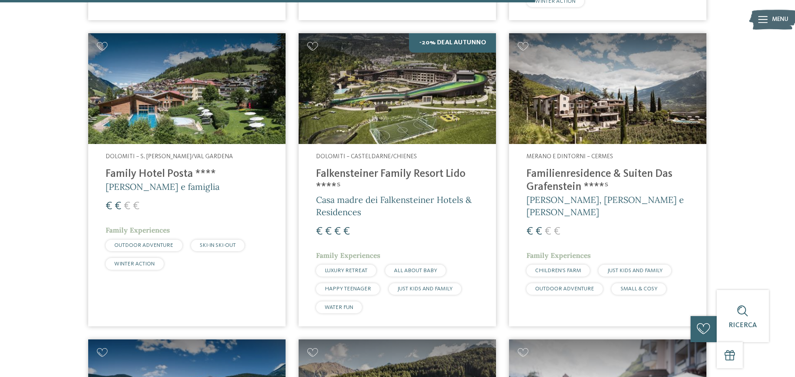 This screenshot has width=795, height=377. Describe the element at coordinates (558, 271) in the screenshot. I see `span: CHILDREN’S FARM` at that location.